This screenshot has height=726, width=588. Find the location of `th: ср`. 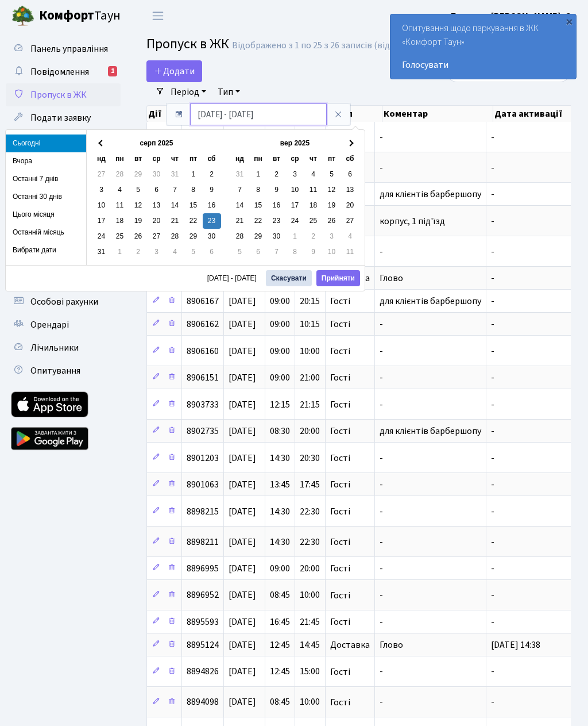

th: ср is located at coordinates (295, 159).